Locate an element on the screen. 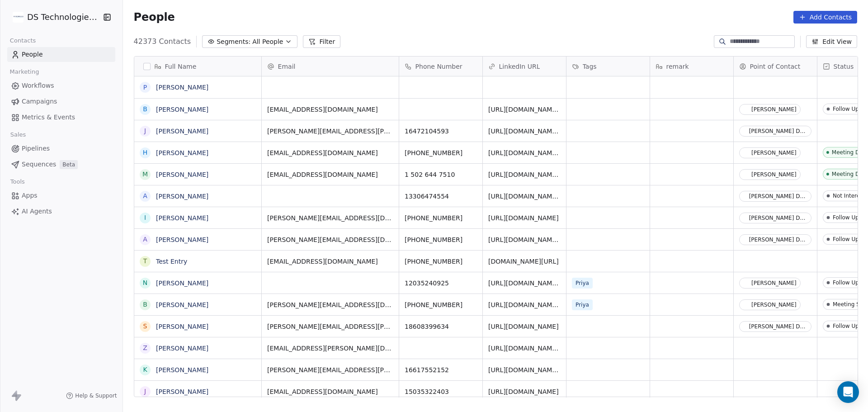  div: A is located at coordinates (145, 239).